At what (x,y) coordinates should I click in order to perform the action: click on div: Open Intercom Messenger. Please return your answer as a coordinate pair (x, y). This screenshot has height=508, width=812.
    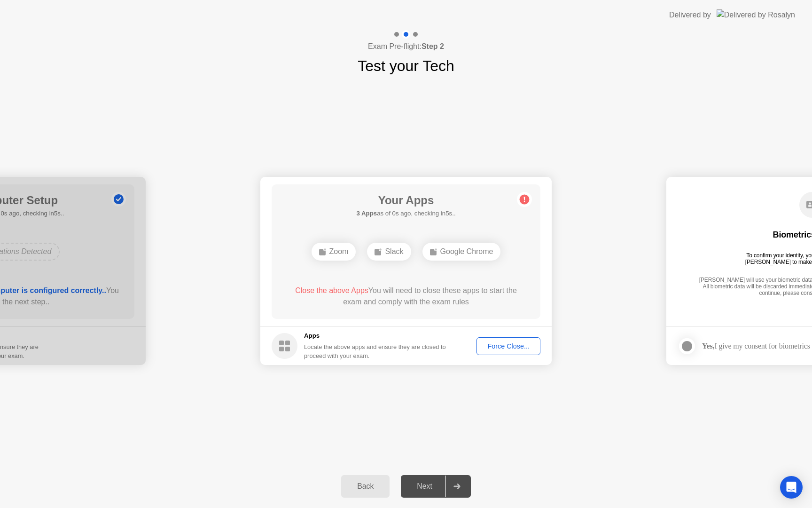
    Looking at the image, I should click on (792, 488).